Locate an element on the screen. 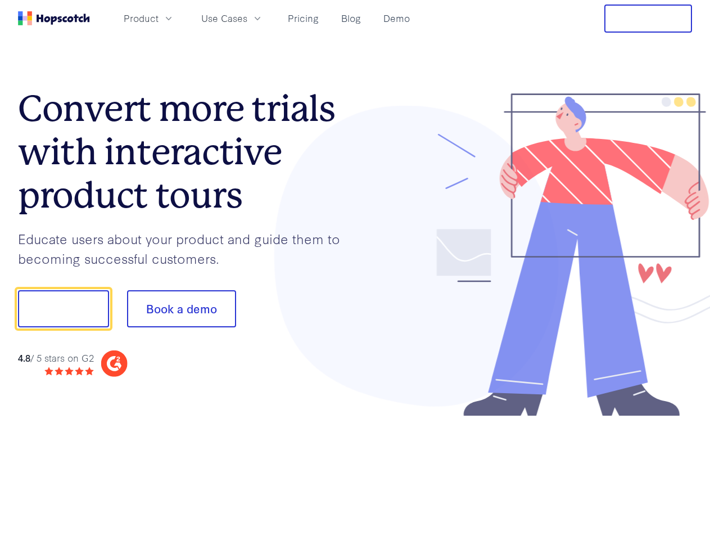 The height and width of the screenshot is (540, 710). a: Blog is located at coordinates (351, 18).